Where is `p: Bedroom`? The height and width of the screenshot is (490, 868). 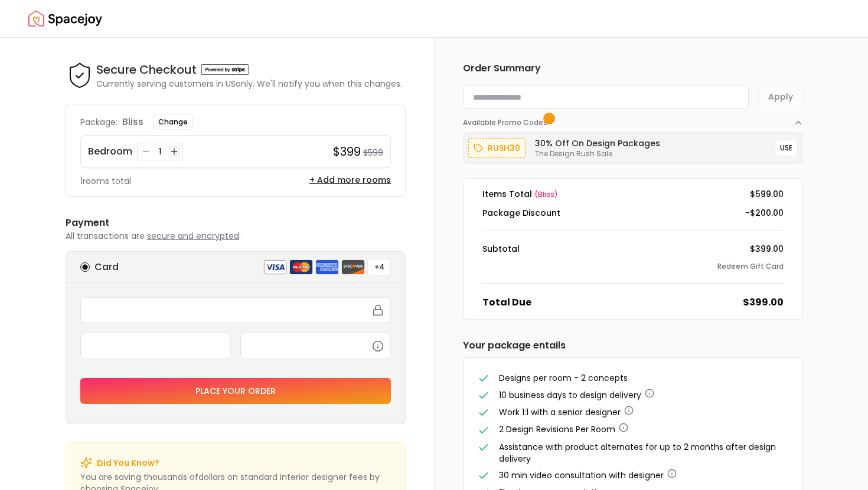
p: Bedroom is located at coordinates (109, 151).